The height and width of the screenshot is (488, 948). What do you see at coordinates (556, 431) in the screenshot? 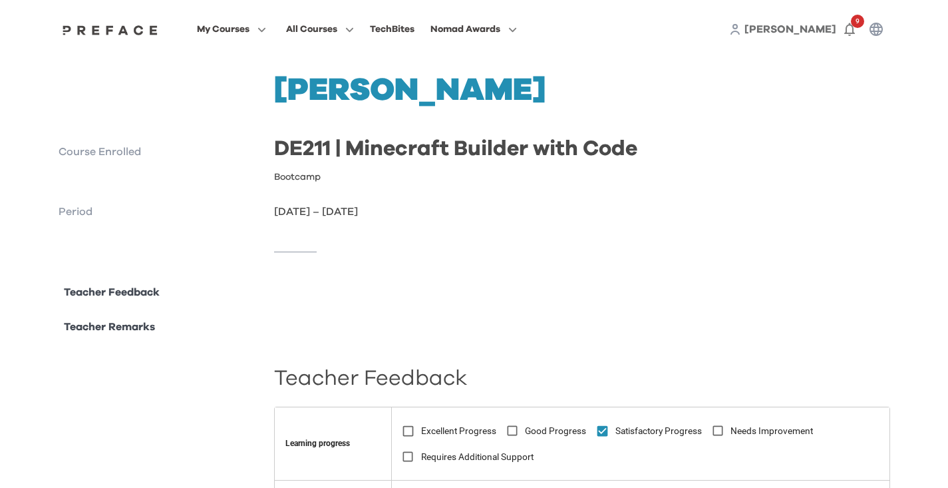
I see `span: Good Progress` at bounding box center [556, 431].